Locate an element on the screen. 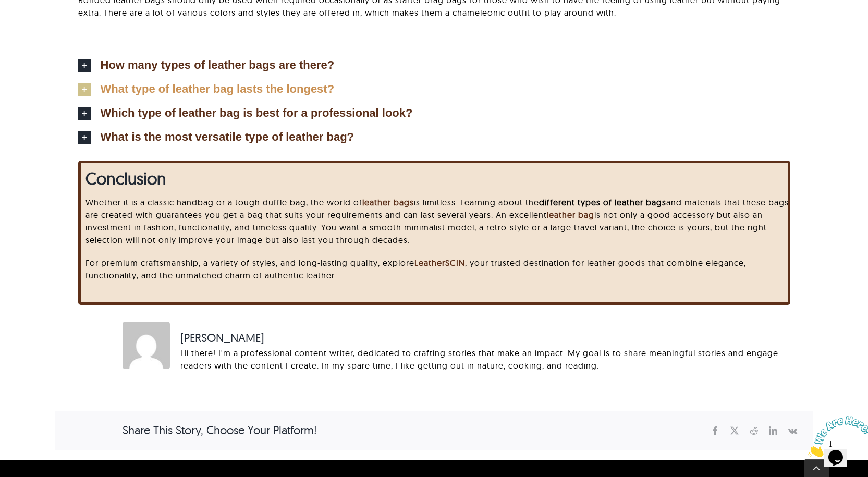 The image size is (868, 477). a: What type of leather bag lasts the longest? is located at coordinates (434, 90).